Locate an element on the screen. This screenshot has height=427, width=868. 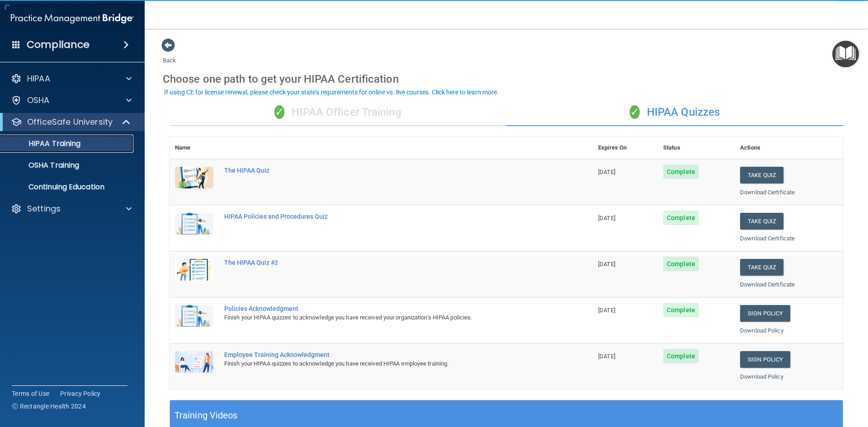
div: Choose one path to get your HIPAA Certification is located at coordinates (506, 79).